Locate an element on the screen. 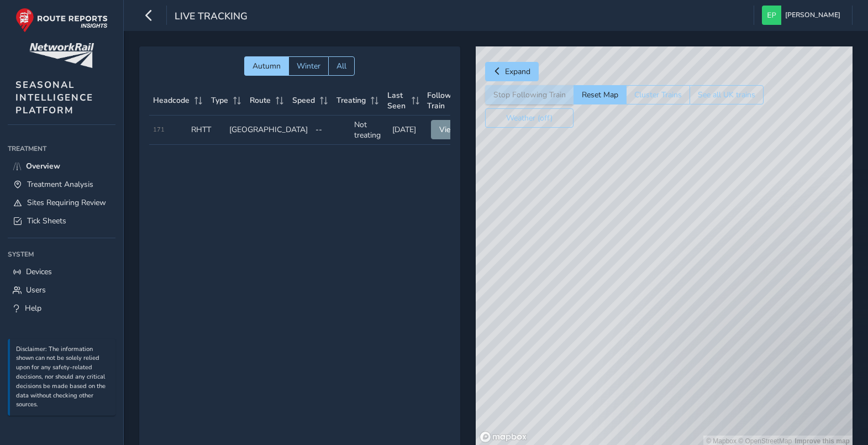 Image resolution: width=868 pixels, height=445 pixels. span: Treatment Analysis is located at coordinates (60, 184).